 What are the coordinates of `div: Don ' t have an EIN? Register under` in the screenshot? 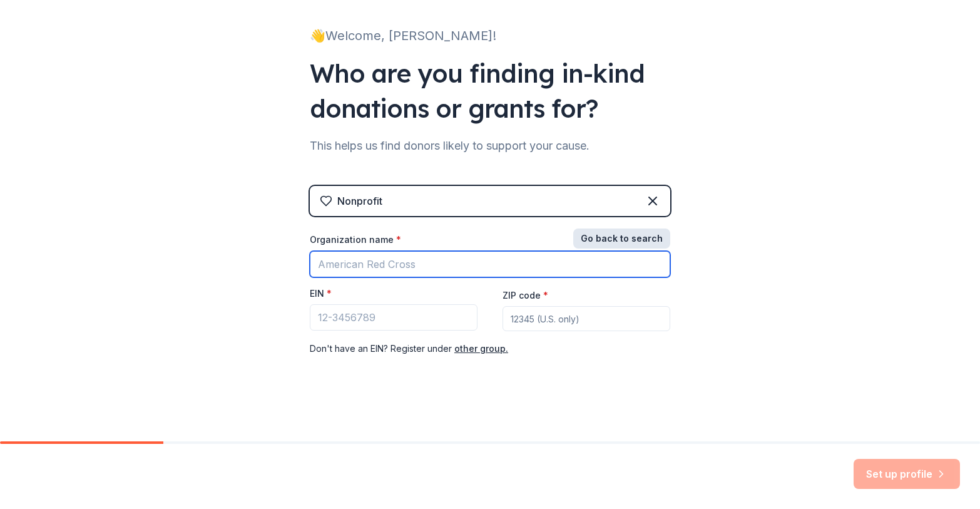 It's located at (490, 349).